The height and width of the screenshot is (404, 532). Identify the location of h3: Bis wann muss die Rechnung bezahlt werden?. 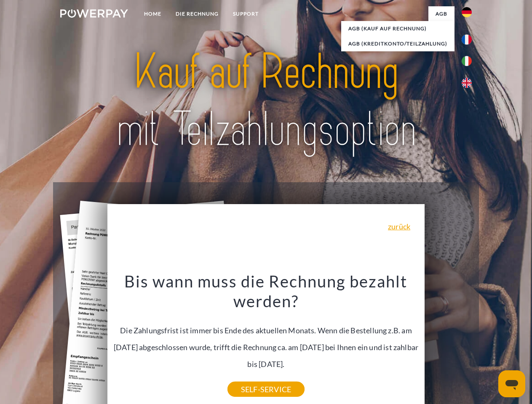
(266, 292).